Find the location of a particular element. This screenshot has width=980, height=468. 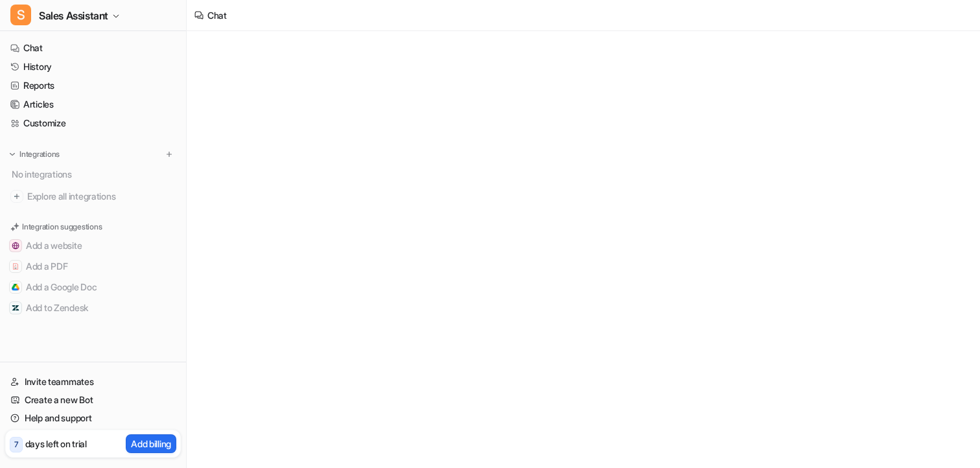

img: expand menu is located at coordinates (12, 154).